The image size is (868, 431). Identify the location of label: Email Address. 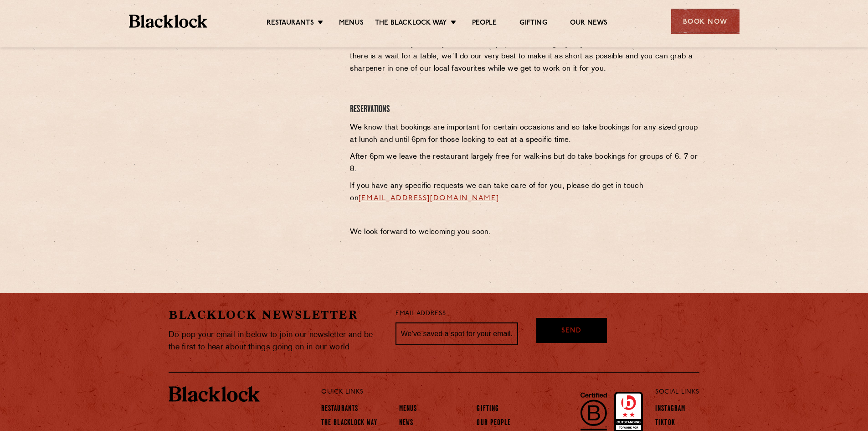
(421, 314).